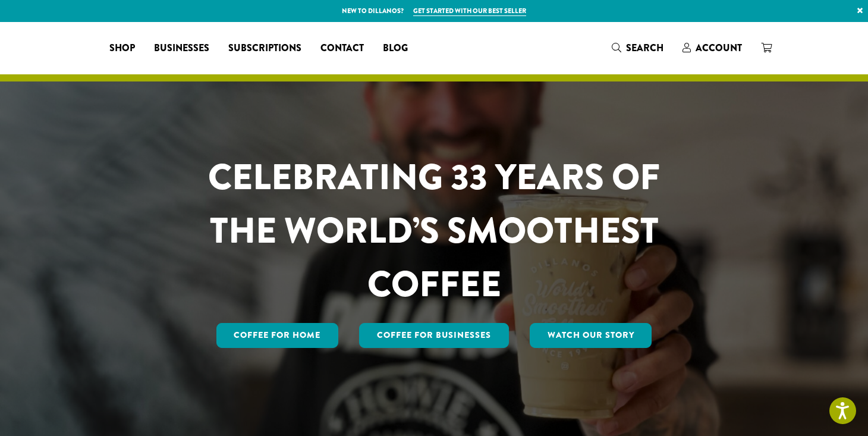  Describe the element at coordinates (122, 48) in the screenshot. I see `a: Shop` at that location.